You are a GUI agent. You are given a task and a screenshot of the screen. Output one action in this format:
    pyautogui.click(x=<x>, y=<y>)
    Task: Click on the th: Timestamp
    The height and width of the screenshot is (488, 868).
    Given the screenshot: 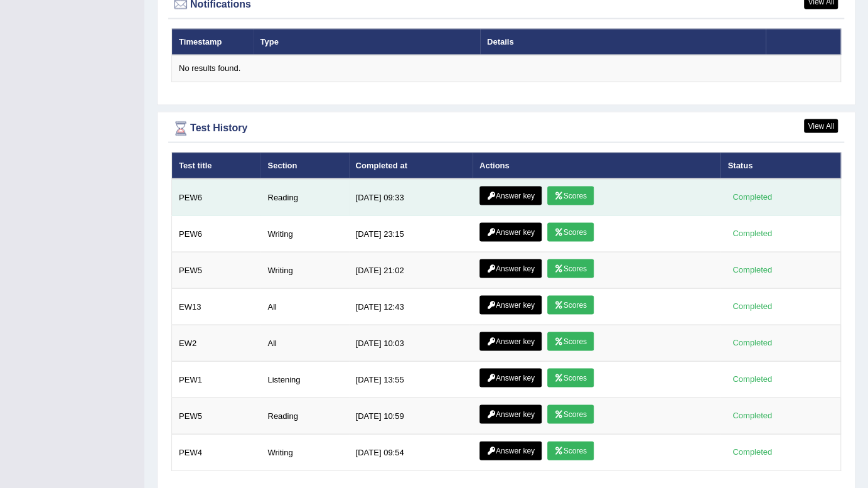 What is the action you would take?
    pyautogui.click(x=213, y=42)
    